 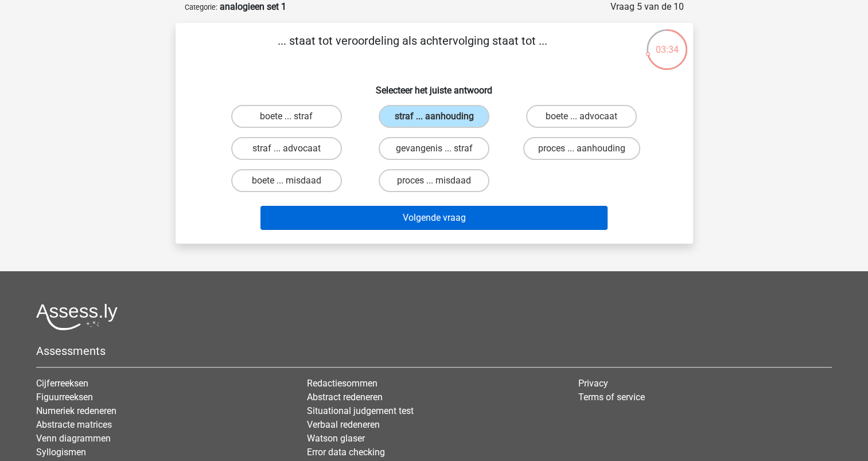 I want to click on a: Syllogismen, so click(x=61, y=452).